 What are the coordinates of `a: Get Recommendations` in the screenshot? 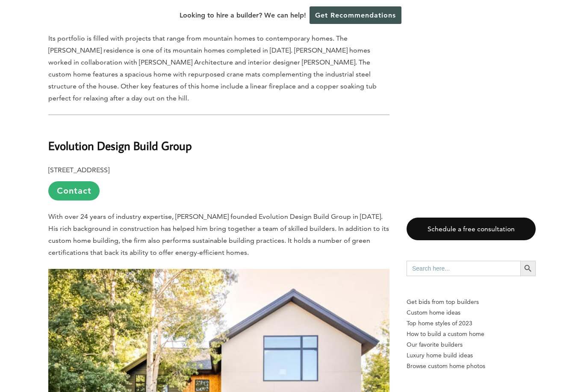 It's located at (356, 15).